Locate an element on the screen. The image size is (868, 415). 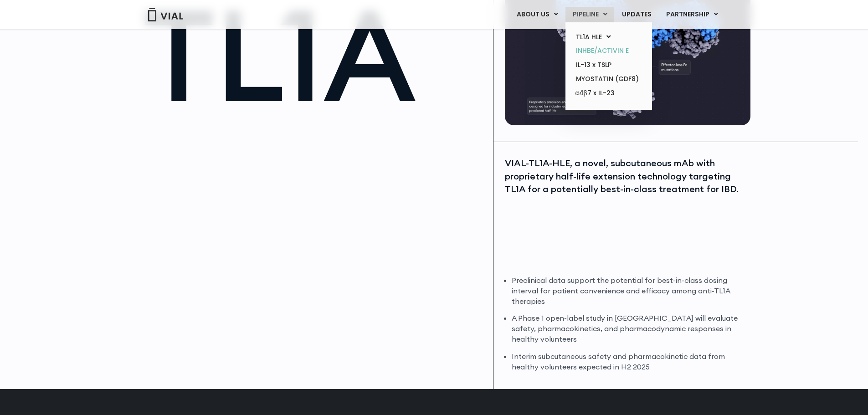
img: Vial Logo is located at coordinates (166, 14).